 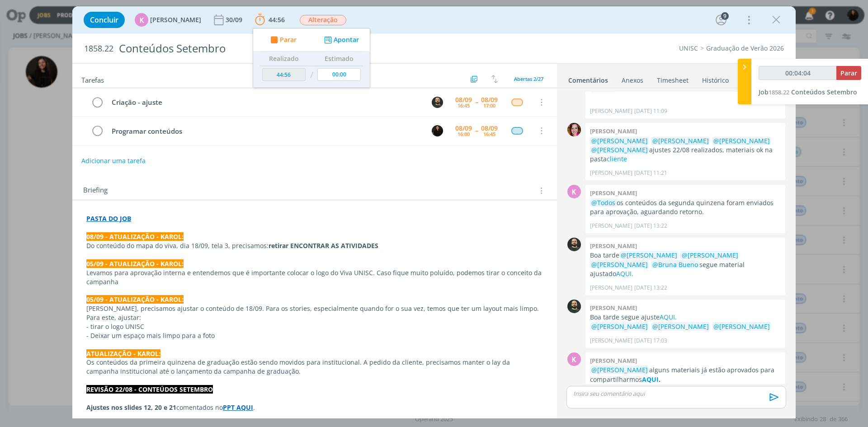 I want to click on strong: PASTA DO JOB, so click(x=108, y=218).